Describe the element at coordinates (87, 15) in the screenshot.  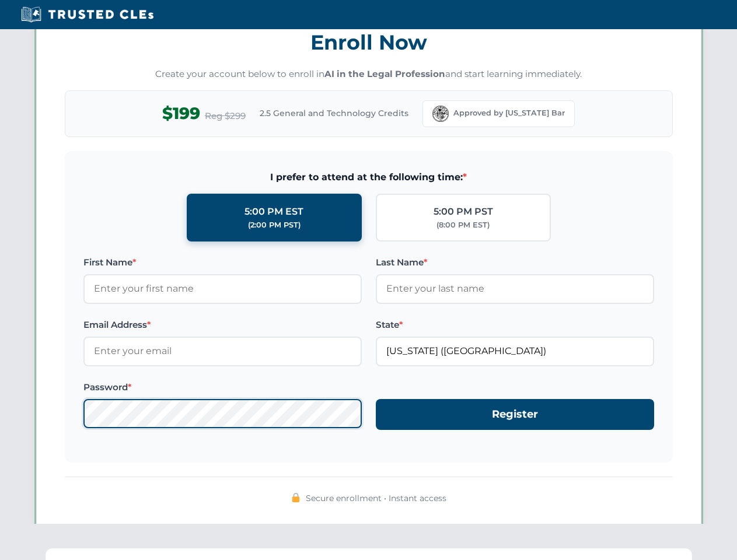
I see `img: Trusted CLEs` at that location.